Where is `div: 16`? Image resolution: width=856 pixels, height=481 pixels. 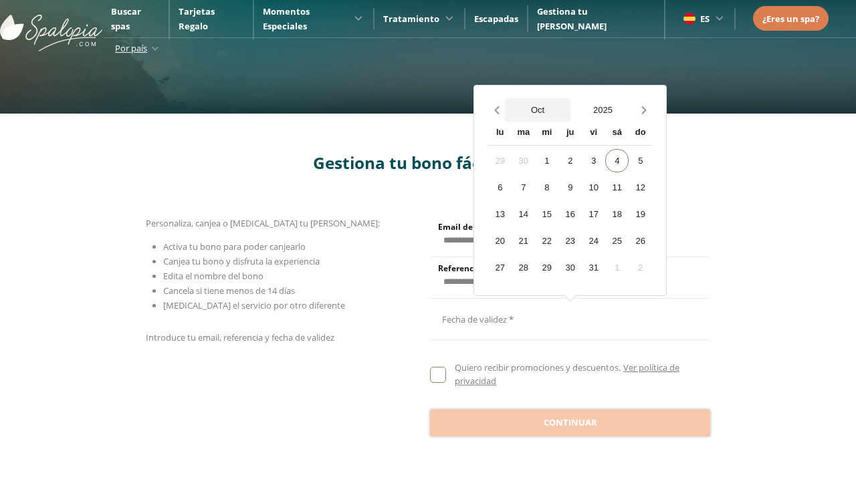
div: 16 is located at coordinates (570, 214).